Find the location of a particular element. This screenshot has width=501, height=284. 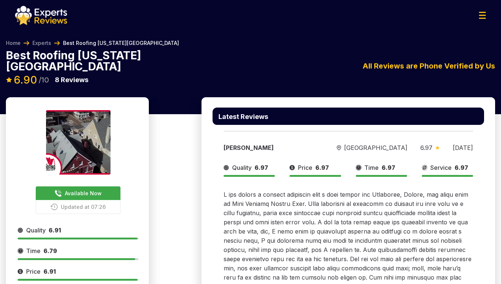

a: Experts is located at coordinates (42, 43).